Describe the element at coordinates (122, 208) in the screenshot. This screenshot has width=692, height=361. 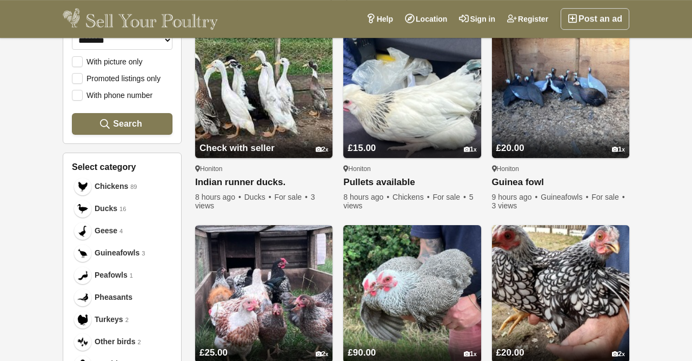
I see `a: Ducks Ducks 16` at that location.